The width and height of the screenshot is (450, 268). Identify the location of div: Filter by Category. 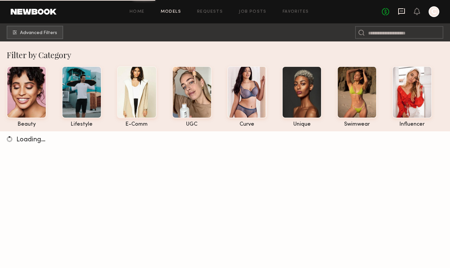
(228, 55).